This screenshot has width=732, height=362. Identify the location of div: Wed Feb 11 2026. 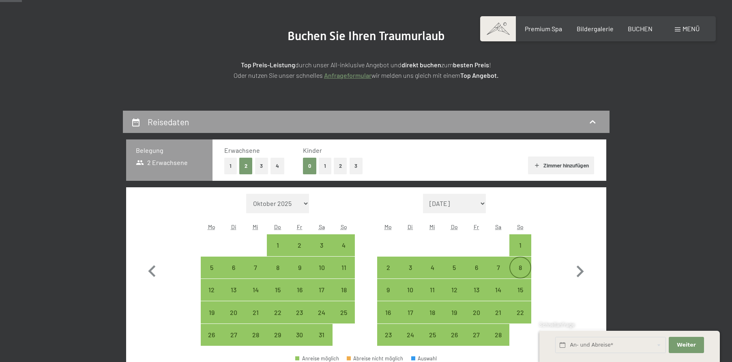
(432, 290).